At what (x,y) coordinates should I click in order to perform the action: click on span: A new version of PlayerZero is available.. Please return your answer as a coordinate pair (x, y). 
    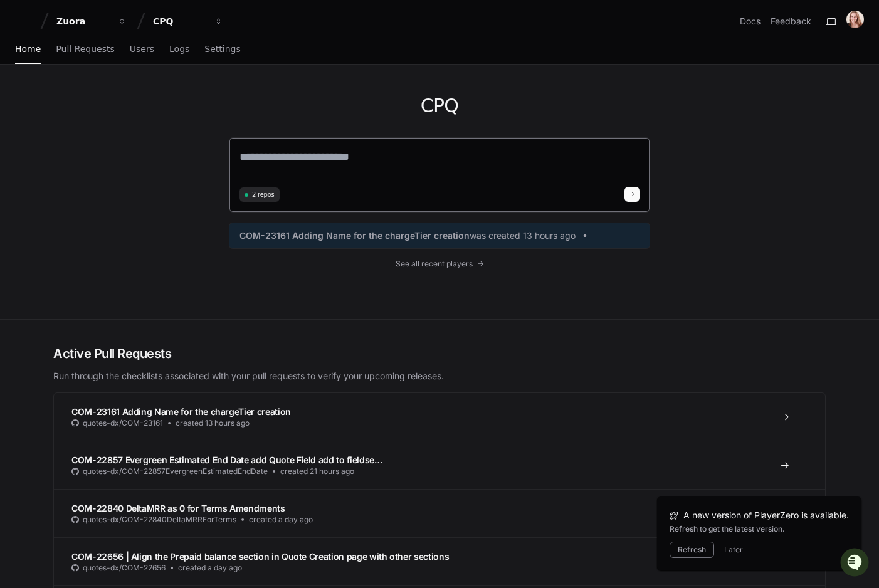
    Looking at the image, I should click on (766, 516).